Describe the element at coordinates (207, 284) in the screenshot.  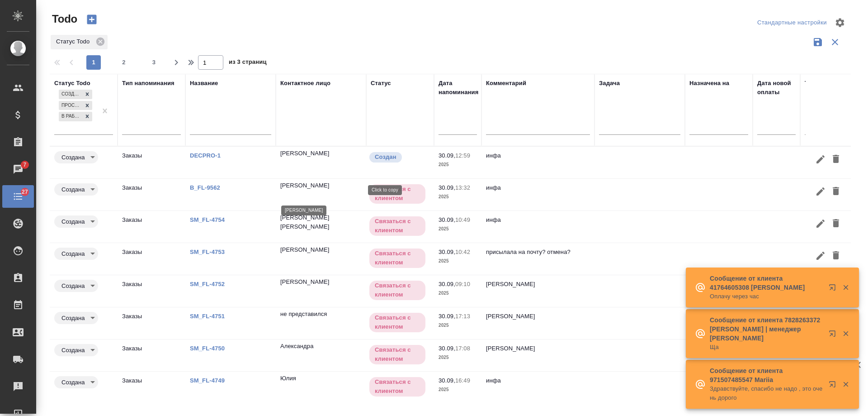
I see `a: SM_FL-4752` at that location.